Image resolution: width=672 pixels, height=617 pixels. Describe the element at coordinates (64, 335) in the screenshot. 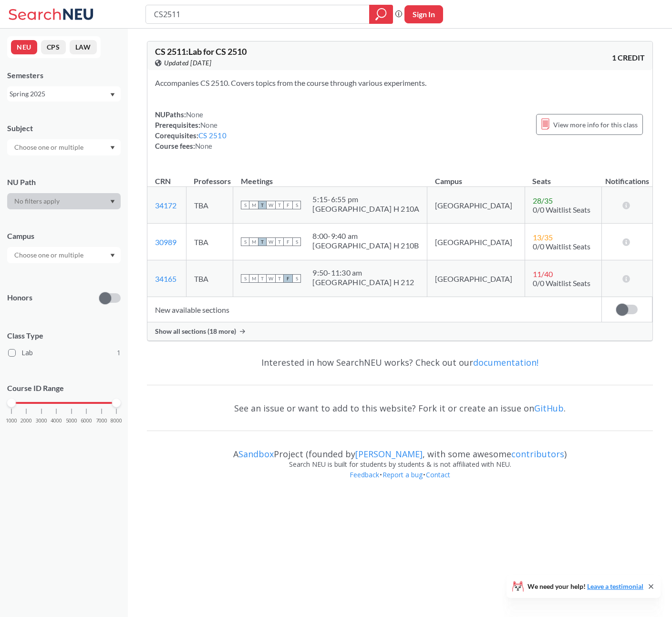

I see `span: Class Type` at that location.